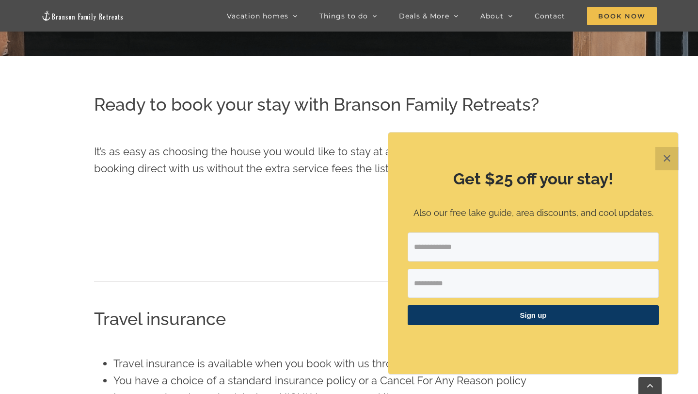 The image size is (698, 394). I want to click on p: Also our free lake guide, area discounts, and cool updates., so click(533, 213).